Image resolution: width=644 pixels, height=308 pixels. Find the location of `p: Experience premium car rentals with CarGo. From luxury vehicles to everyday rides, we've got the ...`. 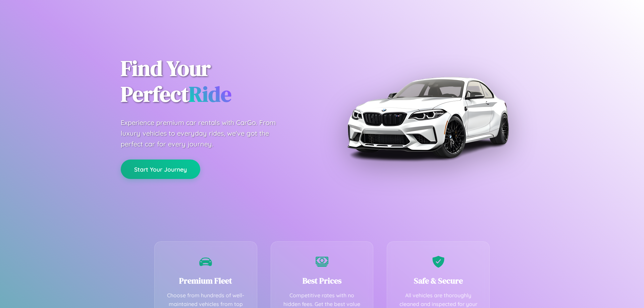

p: Experience premium car rentals with CarGo. From luxury vehicles to everyday rides, we've got the ... is located at coordinates (205, 133).